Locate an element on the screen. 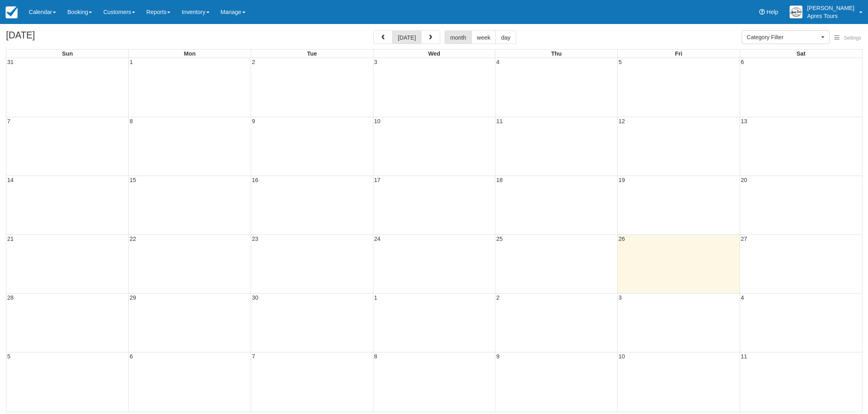 The width and height of the screenshot is (868, 414). img: A1 is located at coordinates (796, 12).